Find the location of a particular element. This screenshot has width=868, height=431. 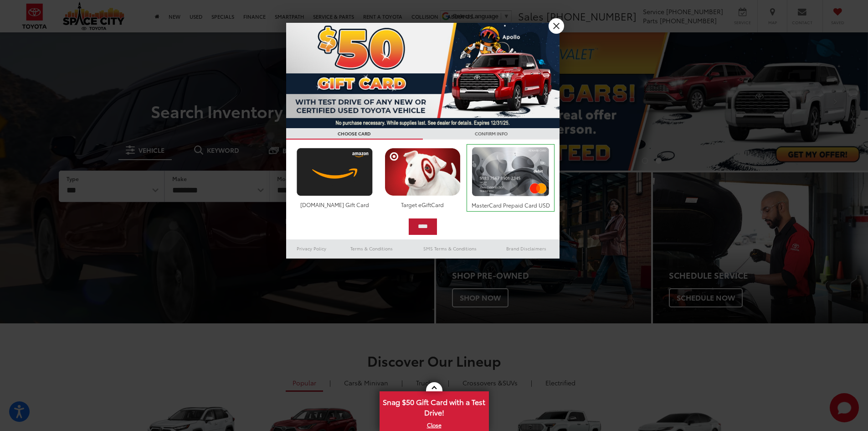

a: Privacy Policy is located at coordinates (312, 249).